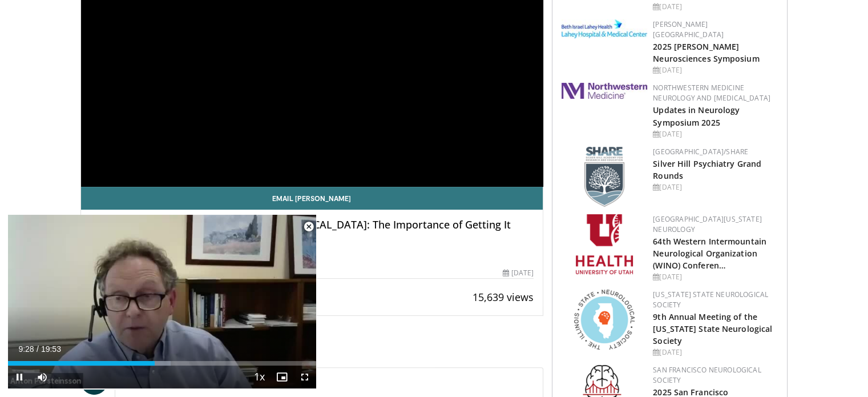  Describe the element at coordinates (707, 374) in the screenshot. I see `a: San Francisco Neurological Society` at that location.